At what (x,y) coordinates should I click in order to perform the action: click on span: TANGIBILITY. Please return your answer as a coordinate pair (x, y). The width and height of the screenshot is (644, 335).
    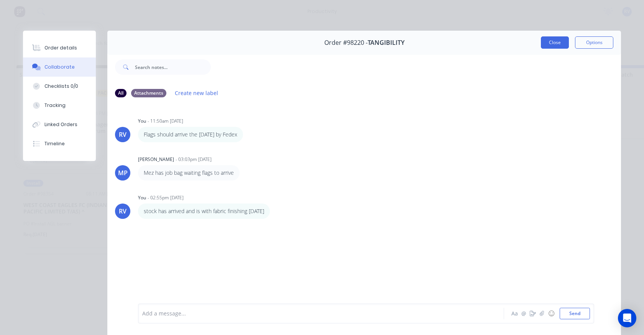
    Looking at the image, I should click on (386, 43).